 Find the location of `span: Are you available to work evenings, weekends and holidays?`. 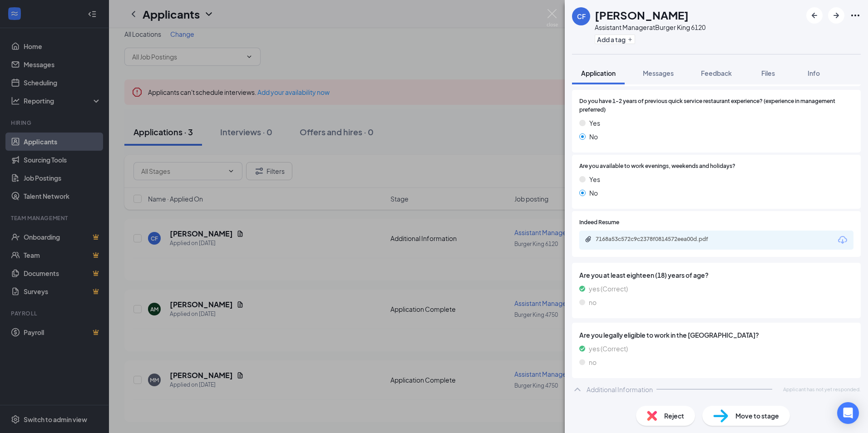

span: Are you available to work evenings, weekends and holidays? is located at coordinates (657, 167).